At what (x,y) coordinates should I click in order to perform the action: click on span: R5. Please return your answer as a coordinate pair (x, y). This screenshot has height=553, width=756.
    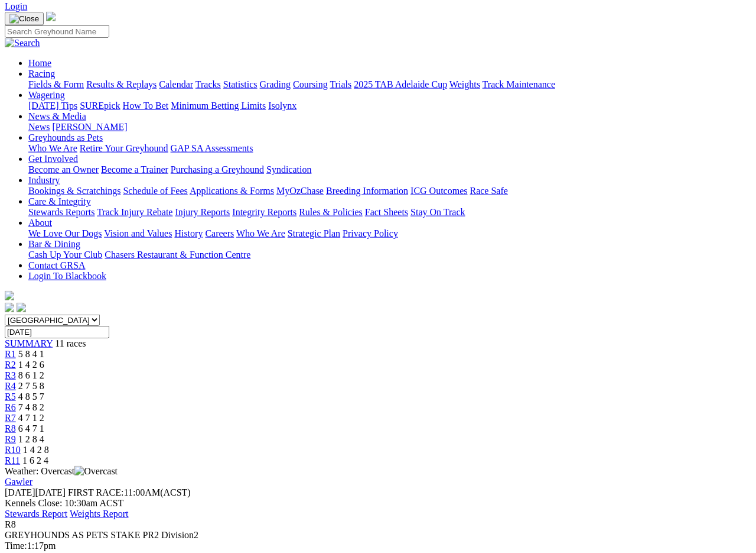
    Looking at the image, I should click on (10, 396).